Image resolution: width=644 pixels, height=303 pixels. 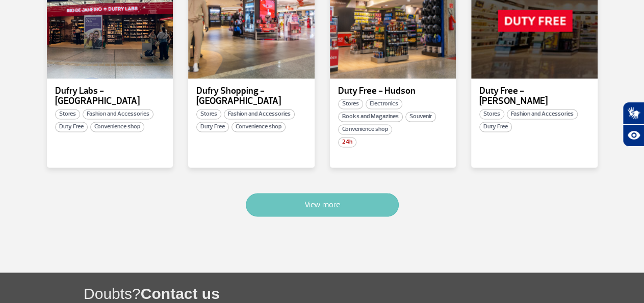 What do you see at coordinates (633, 113) in the screenshot?
I see `button: Abrir tradutor de língua de sinais.` at bounding box center [633, 113].